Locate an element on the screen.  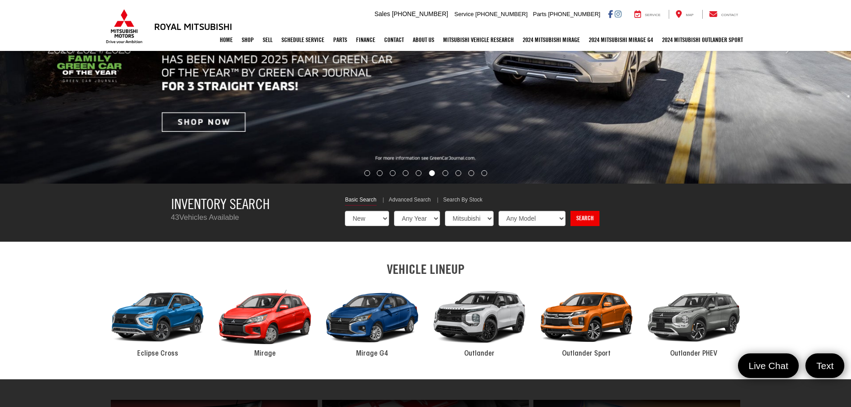
span: Outlander PHEV is located at coordinates (694, 354).